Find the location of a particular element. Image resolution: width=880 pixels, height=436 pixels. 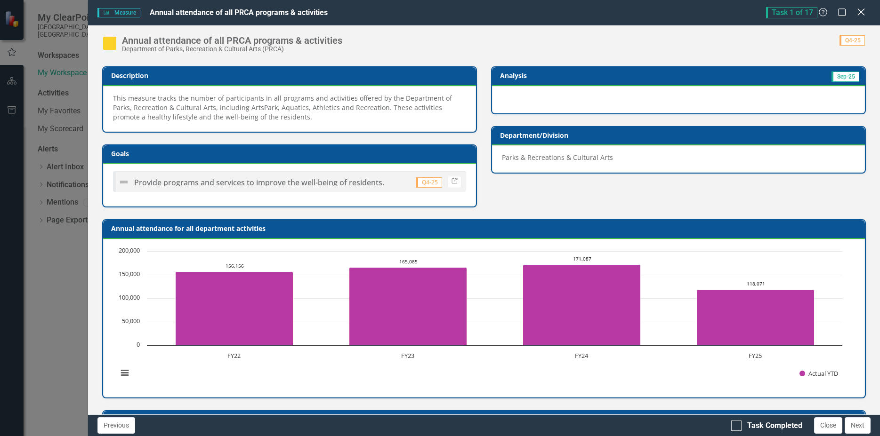

div: Chart. Highcharts interactive chart. is located at coordinates (484, 317).